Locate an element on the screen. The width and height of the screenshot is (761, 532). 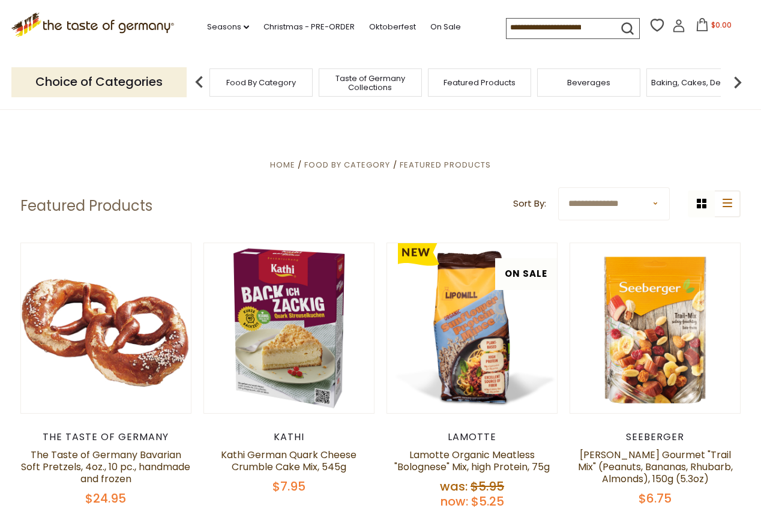
span: Taste of Germany Collections is located at coordinates (370, 83).